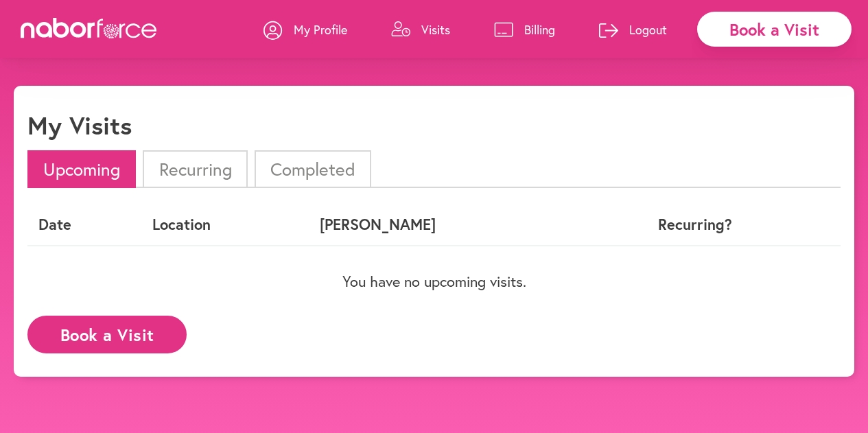  What do you see at coordinates (107, 332) in the screenshot?
I see `a: Book a Visit` at bounding box center [107, 332].